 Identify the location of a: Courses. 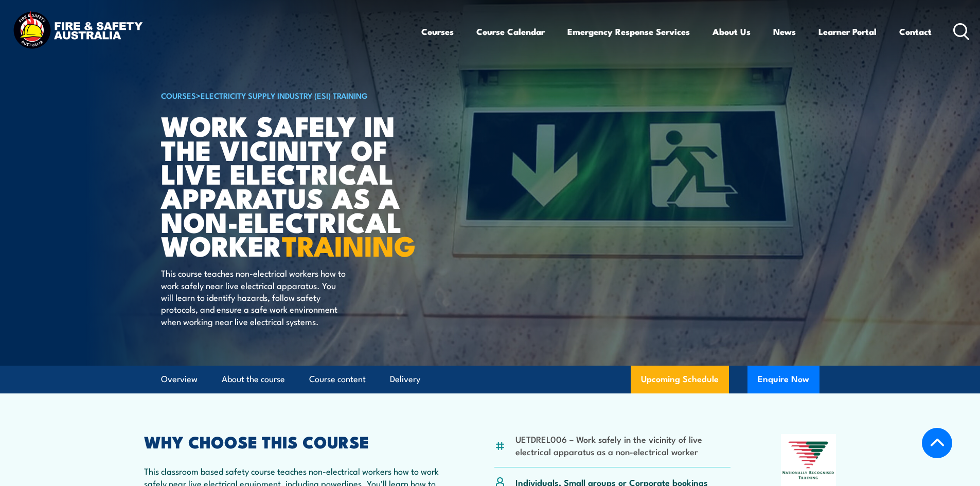
(437, 32).